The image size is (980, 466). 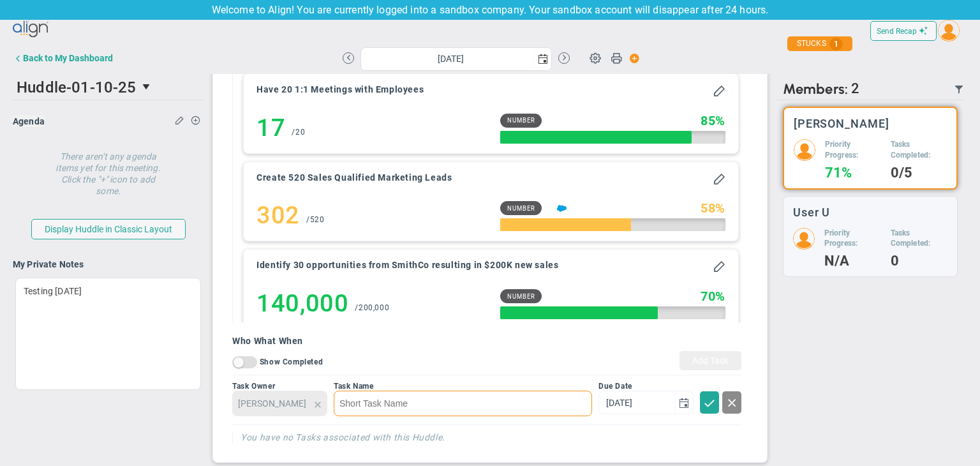 What do you see at coordinates (852, 261) in the screenshot?
I see `h4: N/A` at bounding box center [852, 261].